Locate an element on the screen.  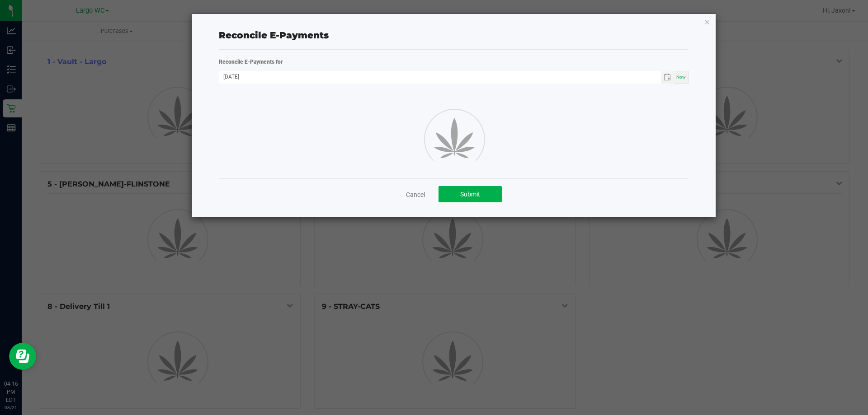
a: Cancel is located at coordinates (415, 195).